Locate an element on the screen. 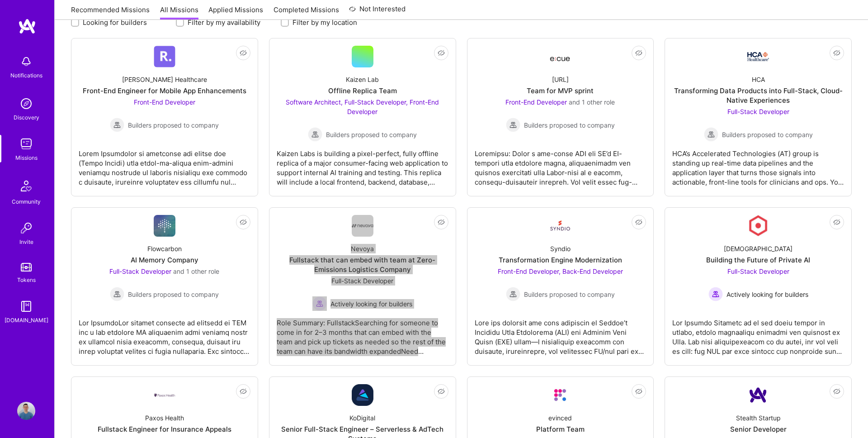  div: Loremipsu: Dolor s ame-conse ADI eli SE’d EI-tempori utla etdolore magna, aliquaenimadm ven quisn... is located at coordinates (560, 164).